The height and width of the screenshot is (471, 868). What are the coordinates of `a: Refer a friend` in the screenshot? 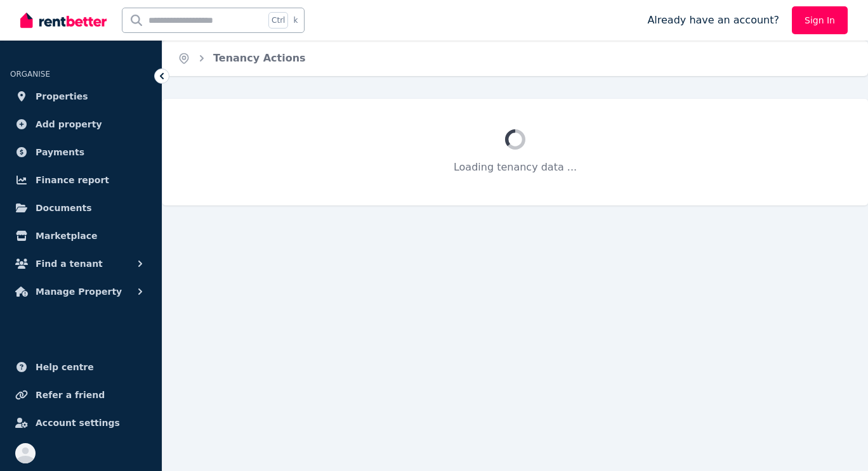 It's located at (80, 395).